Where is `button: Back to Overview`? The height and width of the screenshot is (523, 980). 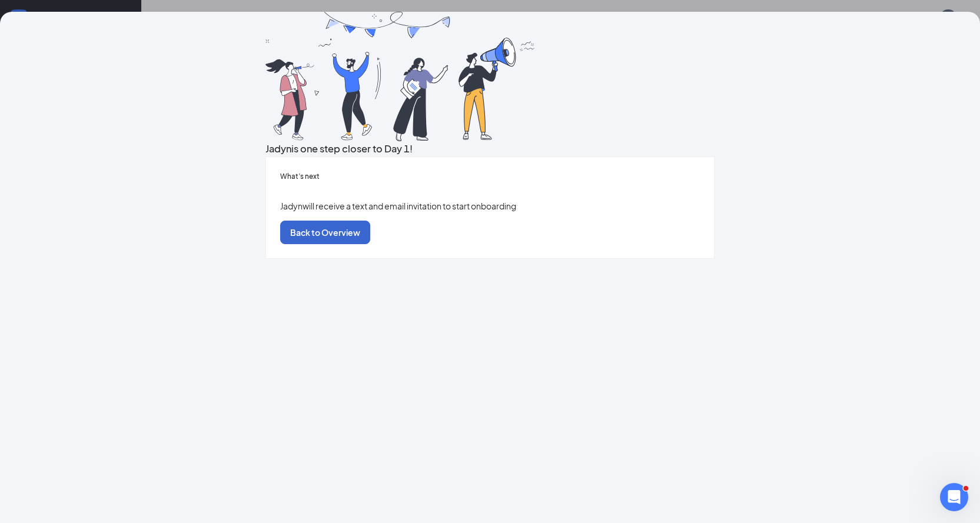 button: Back to Overview is located at coordinates (325, 233).